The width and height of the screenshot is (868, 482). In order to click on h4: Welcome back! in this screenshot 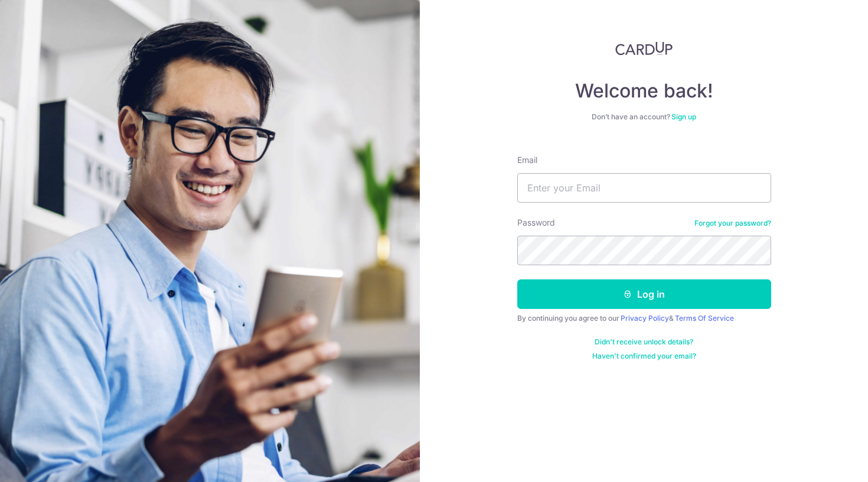, I will do `click(644, 91)`.